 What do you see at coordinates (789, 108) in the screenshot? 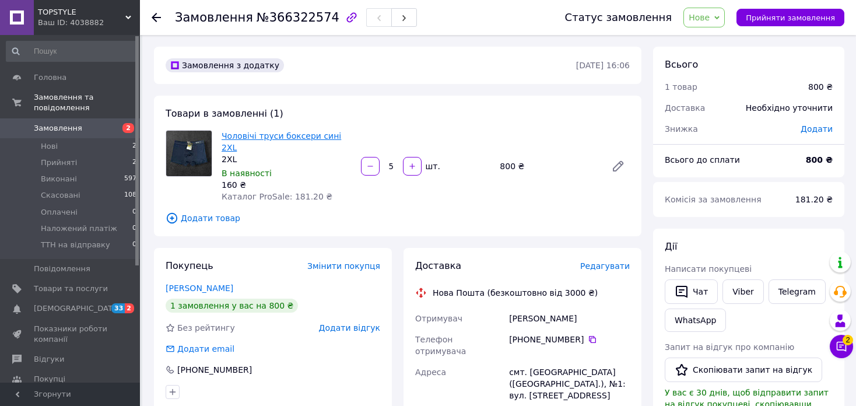
I see `div: Необхідно уточнити` at bounding box center [789, 108].